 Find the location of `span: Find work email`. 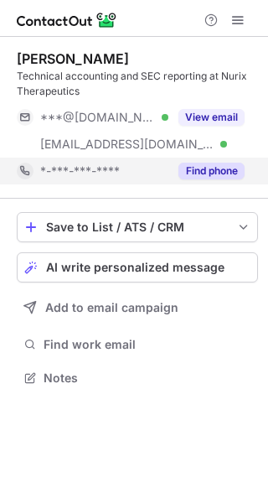

span: Find work email is located at coordinates (148, 345).